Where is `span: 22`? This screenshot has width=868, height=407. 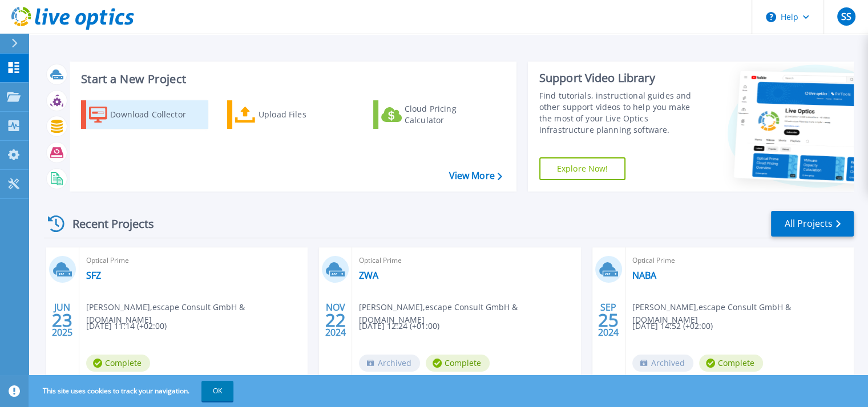
span: 22 is located at coordinates (336, 320).